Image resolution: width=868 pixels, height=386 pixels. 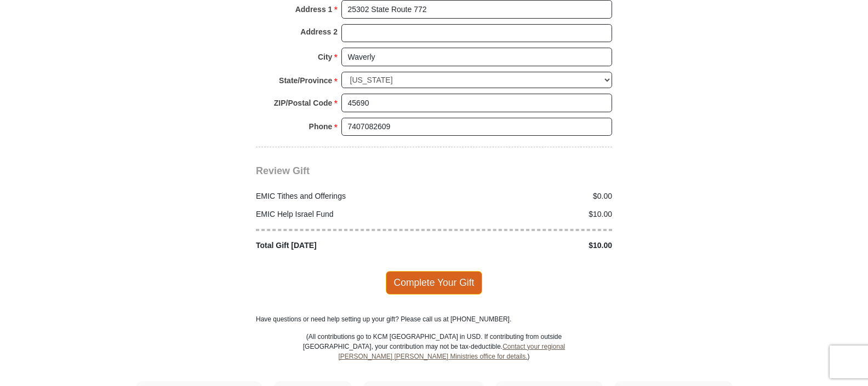 What do you see at coordinates (283, 171) in the screenshot?
I see `span: Review Gift` at bounding box center [283, 171].